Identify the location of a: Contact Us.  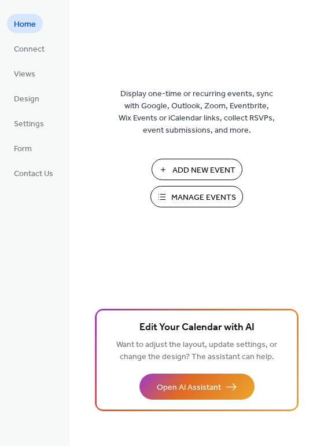
(34, 173).